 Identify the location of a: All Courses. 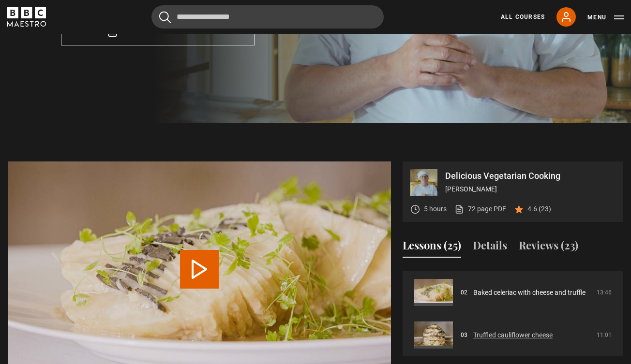
(522, 17).